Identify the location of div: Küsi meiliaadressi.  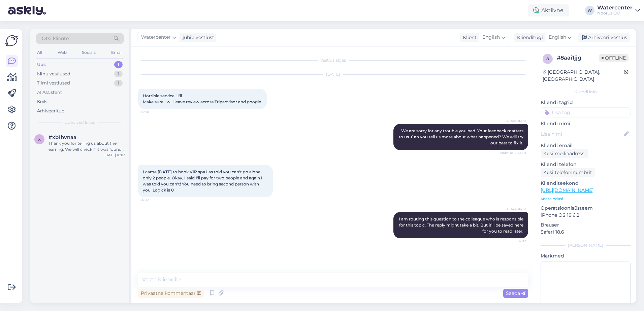
(564, 154).